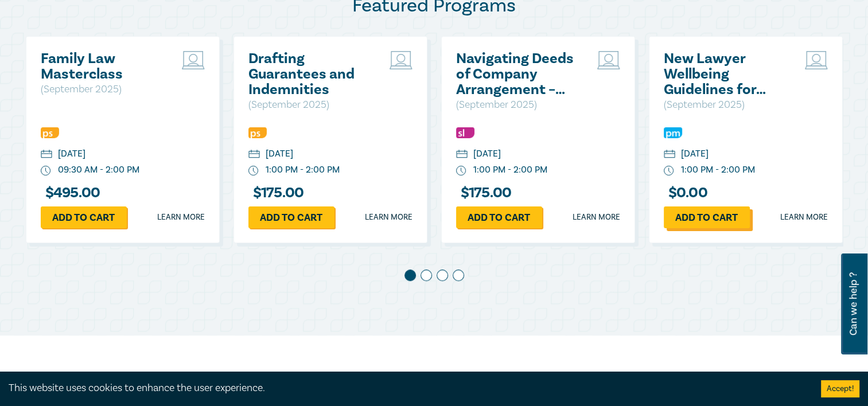 The image size is (868, 406). Describe the element at coordinates (517, 74) in the screenshot. I see `h2: Navigating Deeds of Company Arrangement – Strategy and Structure` at that location.